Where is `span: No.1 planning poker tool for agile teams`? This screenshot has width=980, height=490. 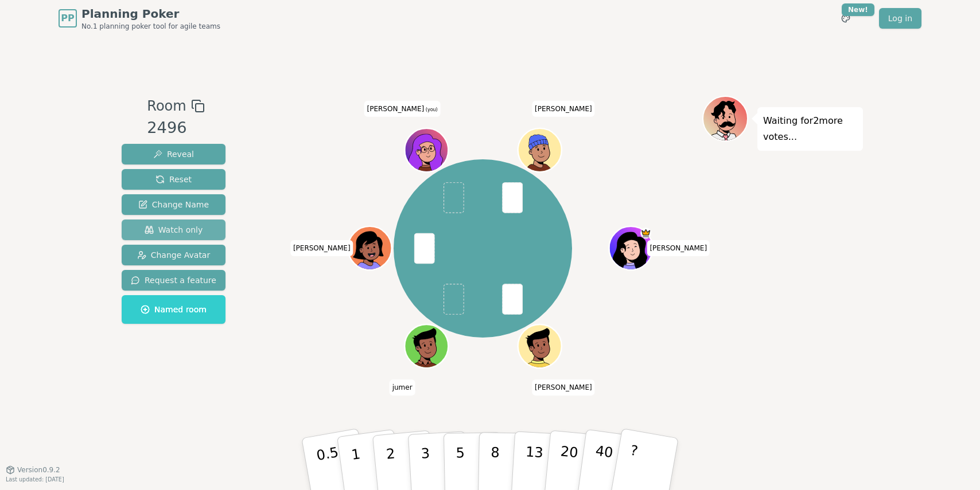
span: No.1 planning poker tool for agile teams is located at coordinates (151, 26).